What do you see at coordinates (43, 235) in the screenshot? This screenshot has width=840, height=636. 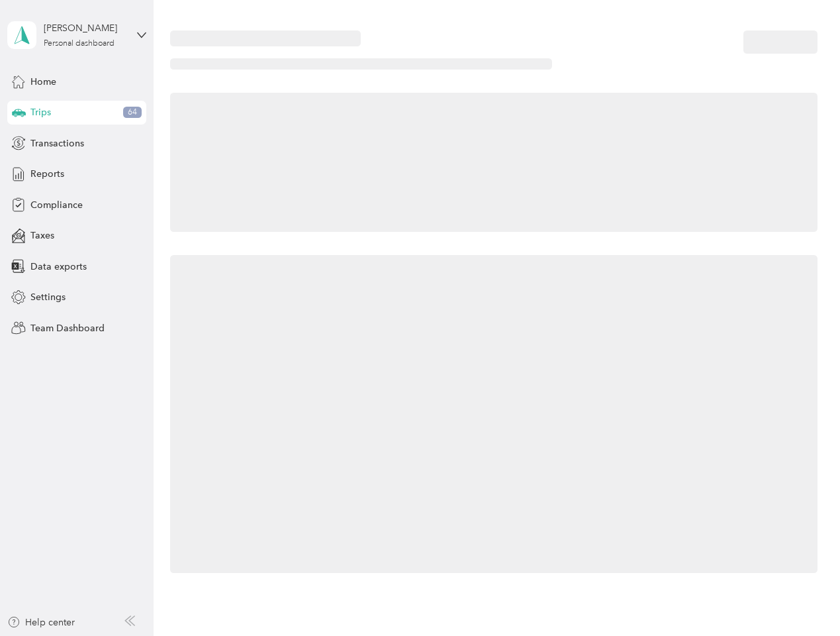 I see `span: Taxes` at bounding box center [43, 235].